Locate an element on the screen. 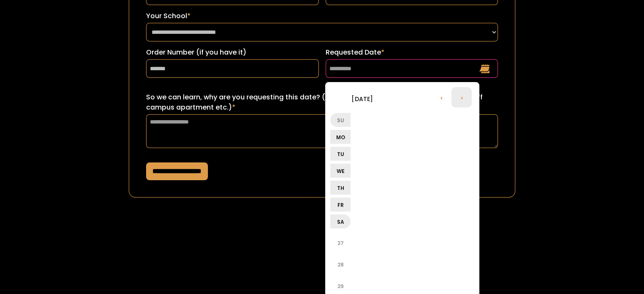 Image resolution: width=644 pixels, height=294 pixels. li: Tu is located at coordinates (340, 154).